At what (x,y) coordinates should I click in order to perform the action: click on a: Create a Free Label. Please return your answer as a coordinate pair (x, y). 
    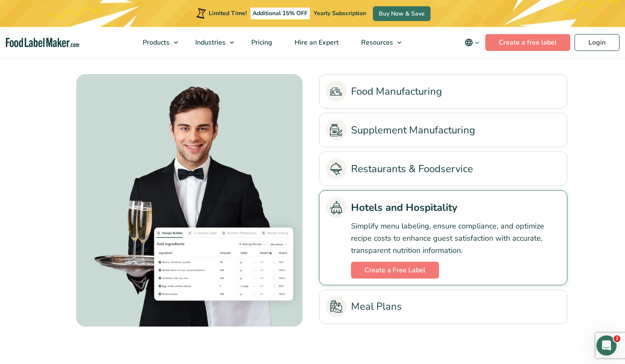
    Looking at the image, I should click on (394, 270).